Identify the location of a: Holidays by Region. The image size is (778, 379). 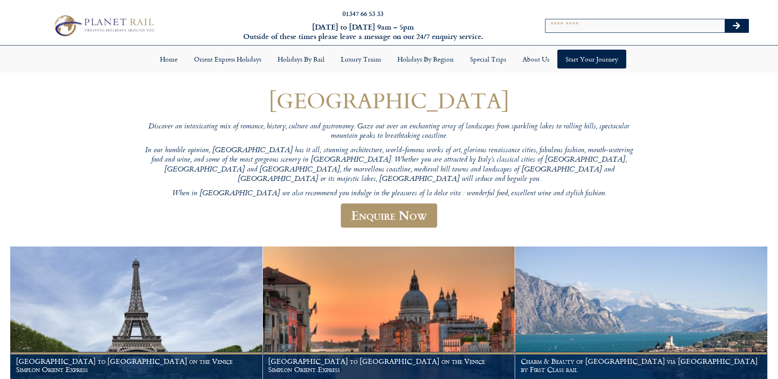
(425, 59).